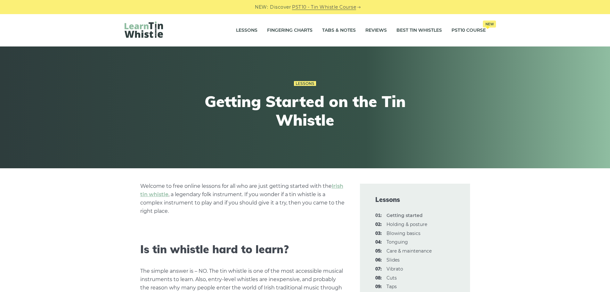  I want to click on a: Fingering Charts, so click(290, 30).